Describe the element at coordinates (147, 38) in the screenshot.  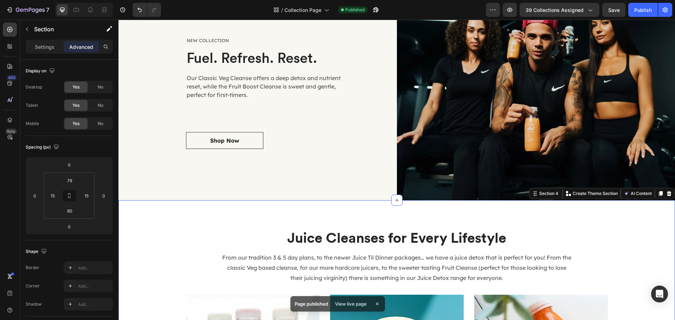
I see `p: Fuel. Refresh. Reset.` at that location.